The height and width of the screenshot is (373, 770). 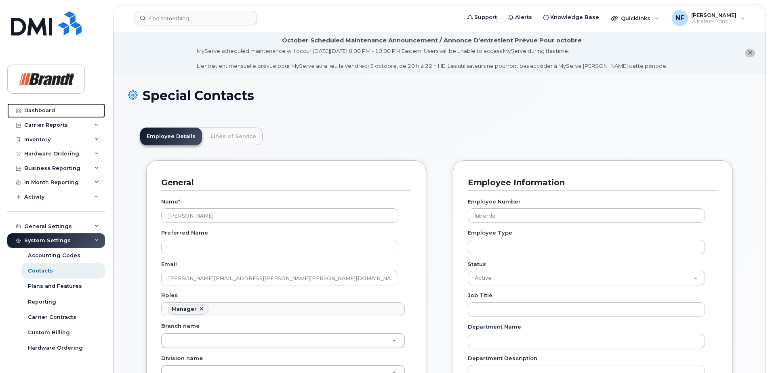 I want to click on label: Employee Type, so click(x=490, y=233).